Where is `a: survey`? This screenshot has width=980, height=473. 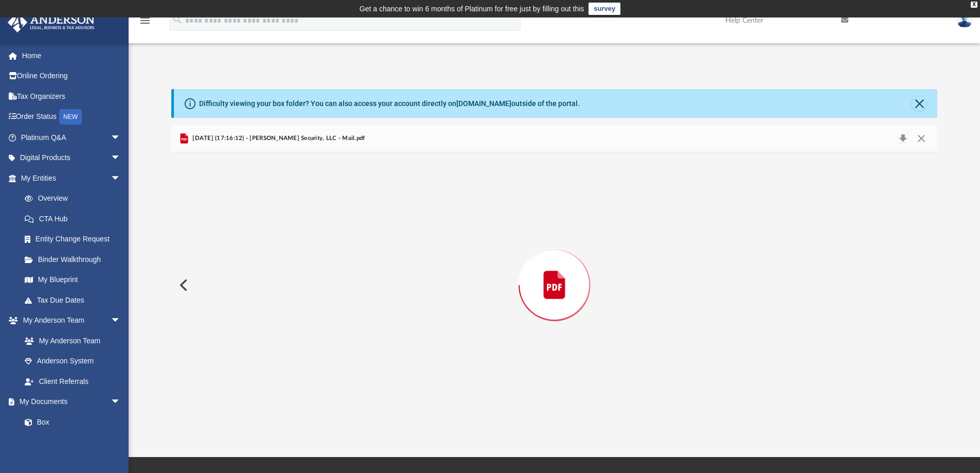
a: survey is located at coordinates (604, 9).